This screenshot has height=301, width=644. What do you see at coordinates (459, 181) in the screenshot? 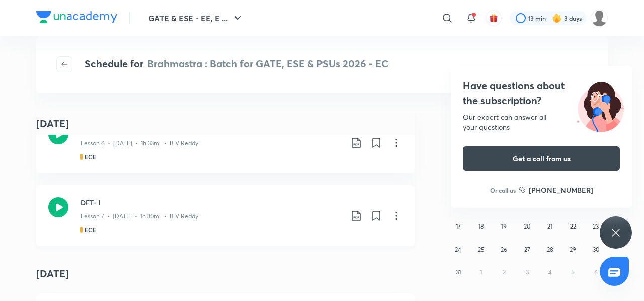
I see `button: August 3, 2025` at bounding box center [459, 181].